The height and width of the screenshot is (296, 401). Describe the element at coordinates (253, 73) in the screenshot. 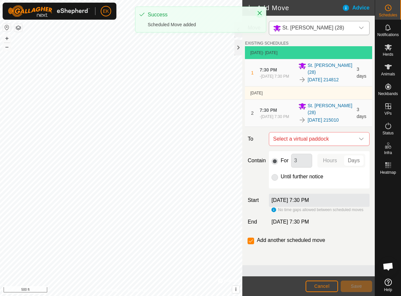

I see `span: 1` at that location.